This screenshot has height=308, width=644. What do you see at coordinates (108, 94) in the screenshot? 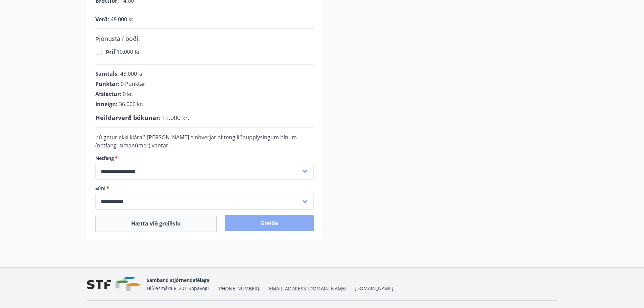
I see `span: Afsláttur :` at bounding box center [108, 94].